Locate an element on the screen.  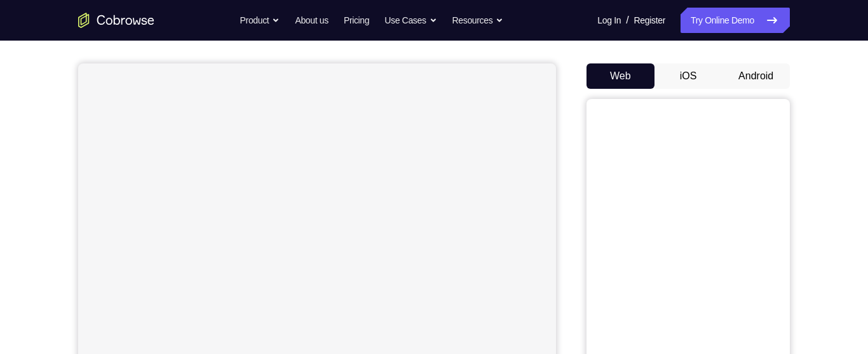
button: Use Cases is located at coordinates (410, 21).